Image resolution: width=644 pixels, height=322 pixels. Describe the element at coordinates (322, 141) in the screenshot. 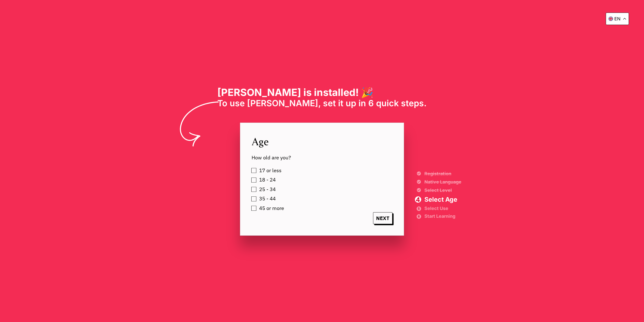

I see `span: Age` at that location.